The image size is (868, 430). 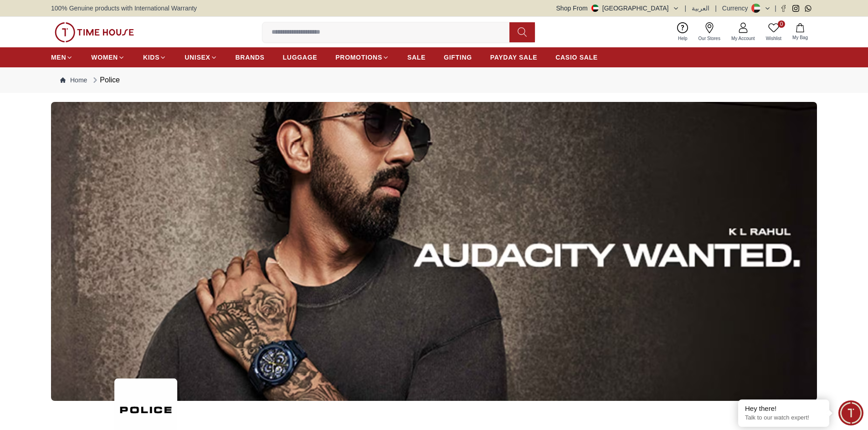 What do you see at coordinates (709, 38) in the screenshot?
I see `span: Our Stores` at bounding box center [709, 38].